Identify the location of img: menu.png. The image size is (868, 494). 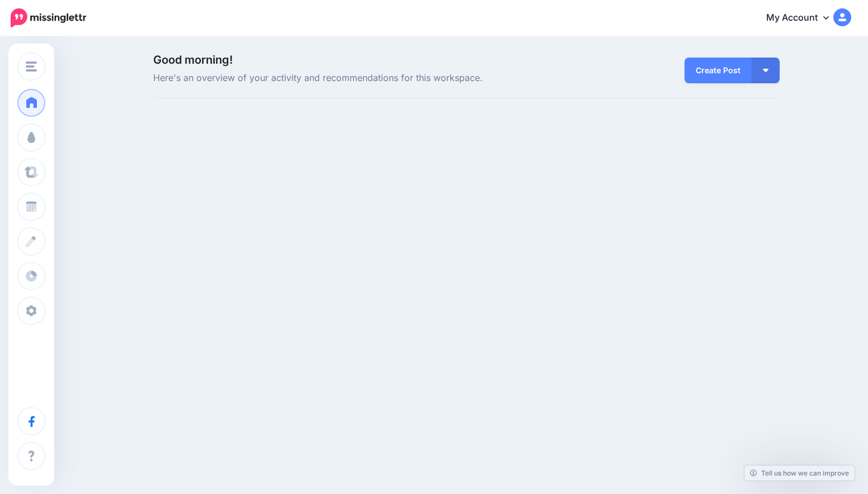
(31, 67).